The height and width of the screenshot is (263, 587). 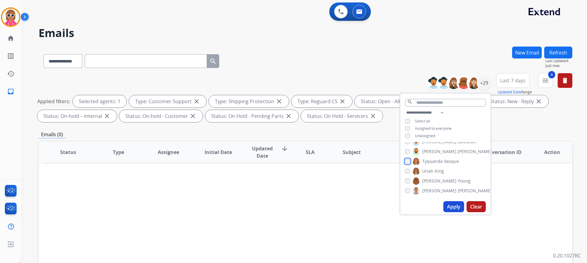 I want to click on span: Tyquanda, so click(x=432, y=161).